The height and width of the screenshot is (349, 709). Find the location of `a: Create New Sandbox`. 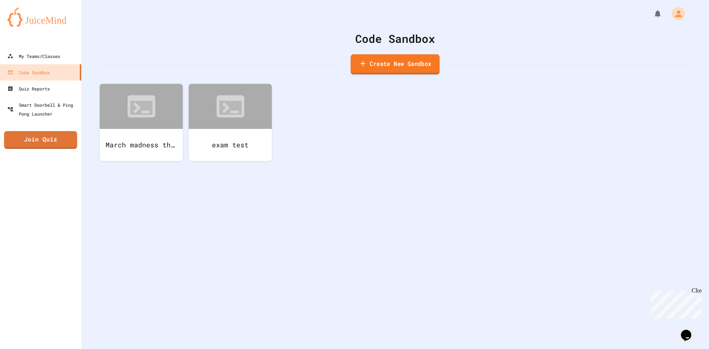

a: Create New Sandbox is located at coordinates (395, 64).